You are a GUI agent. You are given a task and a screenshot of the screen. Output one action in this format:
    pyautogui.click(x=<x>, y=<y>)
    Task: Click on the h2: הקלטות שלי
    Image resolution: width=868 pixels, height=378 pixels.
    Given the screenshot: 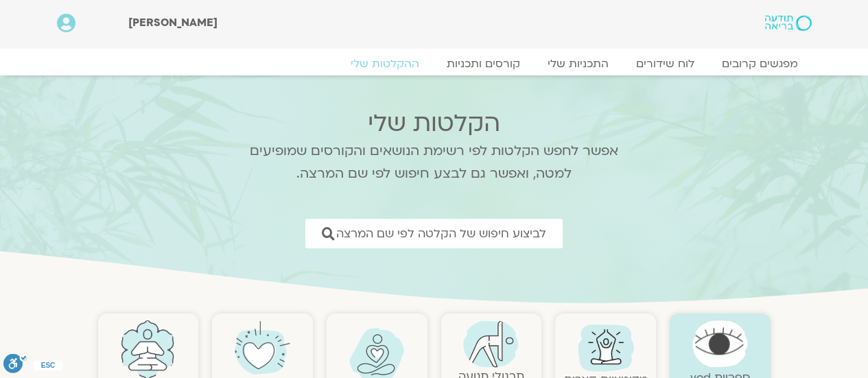 What is the action you would take?
    pyautogui.click(x=434, y=123)
    